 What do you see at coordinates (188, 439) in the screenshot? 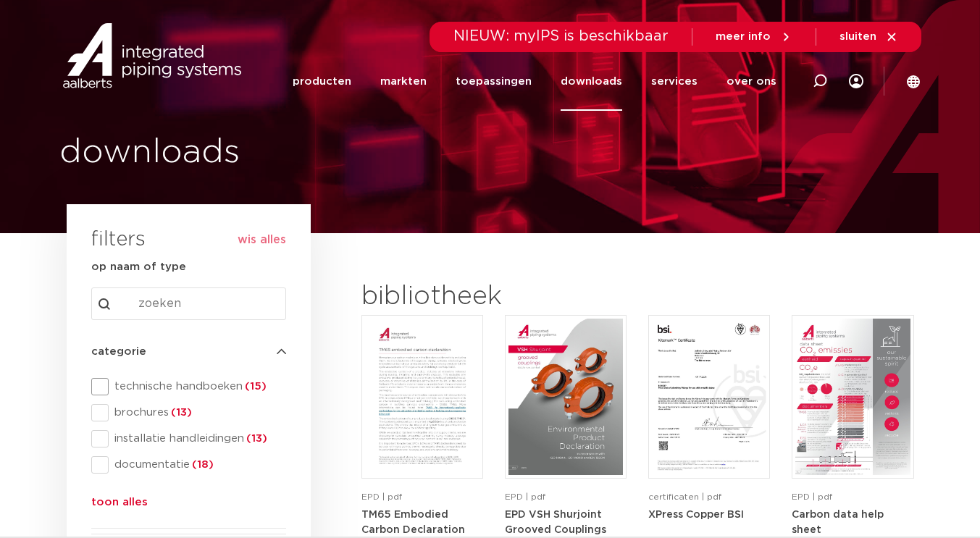
I see `div: installatie handleidingen(13)` at bounding box center [188, 439].